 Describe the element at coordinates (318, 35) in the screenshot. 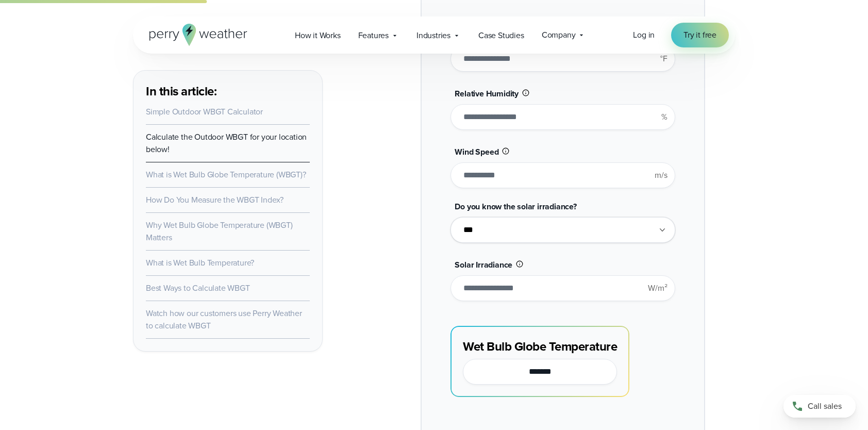

I see `a: How it Works` at that location.